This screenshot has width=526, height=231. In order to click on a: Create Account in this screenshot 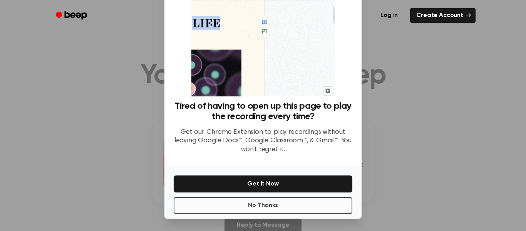, I will do `click(443, 15)`.